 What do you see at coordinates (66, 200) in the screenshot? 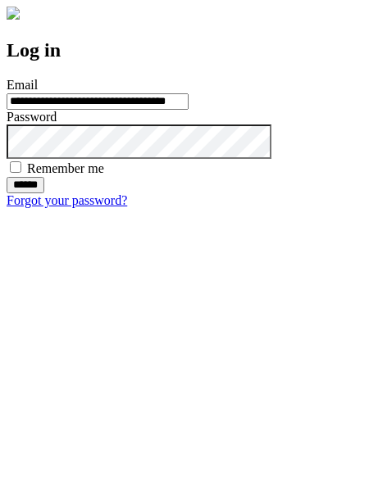
I see `a: Forgot your password?` at bounding box center [66, 200].